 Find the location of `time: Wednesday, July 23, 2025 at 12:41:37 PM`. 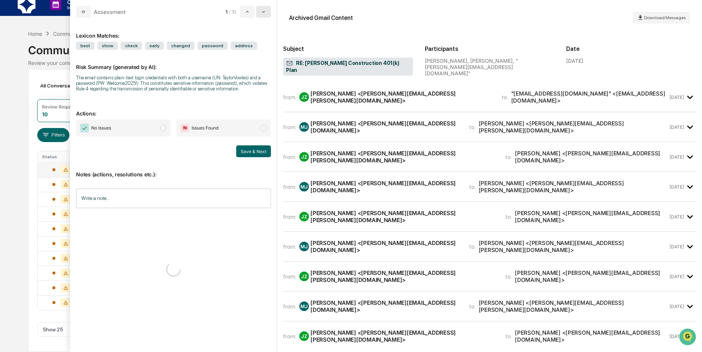

time: Wednesday, July 23, 2025 at 12:41:37 PM is located at coordinates (677, 97).